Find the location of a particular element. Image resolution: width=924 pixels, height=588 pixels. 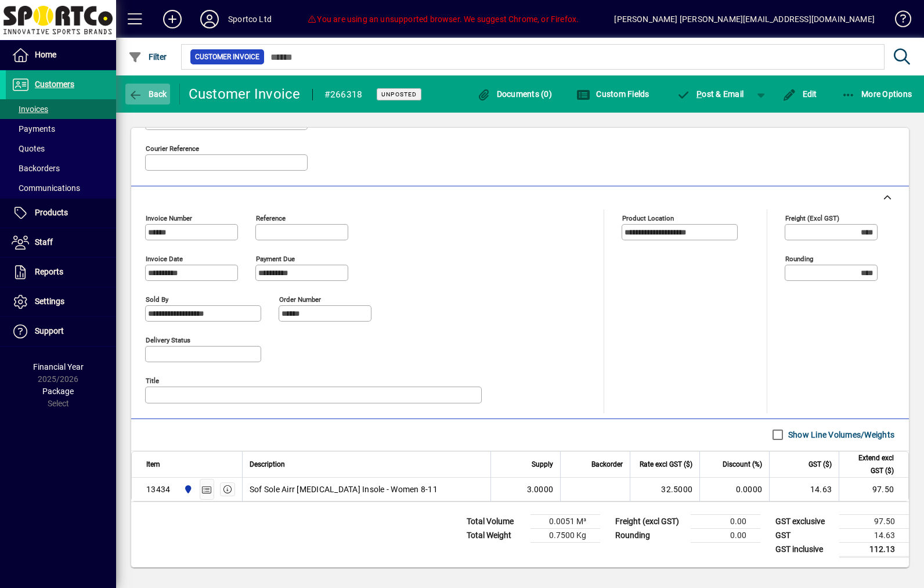

span: Support is located at coordinates (49, 331).